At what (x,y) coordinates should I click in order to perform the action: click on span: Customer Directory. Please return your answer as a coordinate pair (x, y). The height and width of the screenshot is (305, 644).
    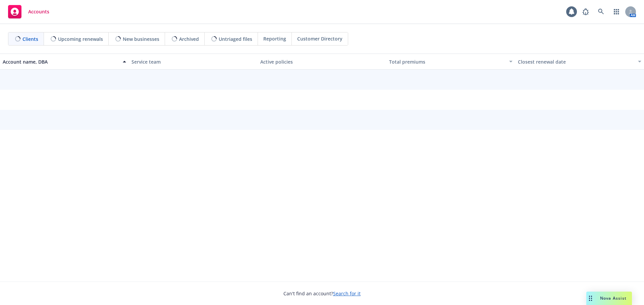
    Looking at the image, I should click on (320, 38).